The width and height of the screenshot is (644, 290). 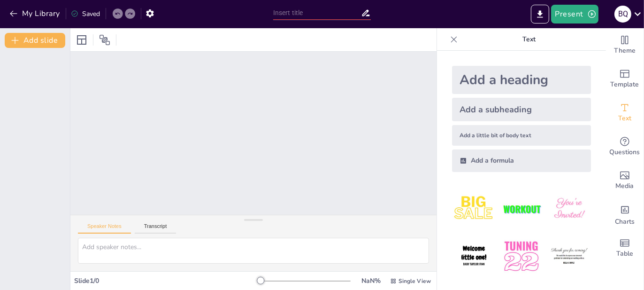 What do you see at coordinates (521, 209) in the screenshot?
I see `img: 2.jpeg` at bounding box center [521, 209].